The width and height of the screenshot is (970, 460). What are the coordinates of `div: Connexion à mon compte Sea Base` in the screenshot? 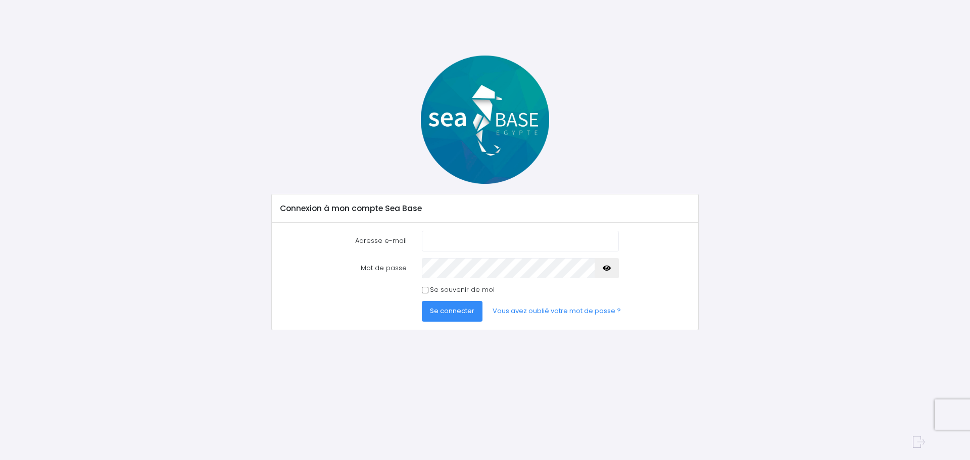 It's located at (485, 209).